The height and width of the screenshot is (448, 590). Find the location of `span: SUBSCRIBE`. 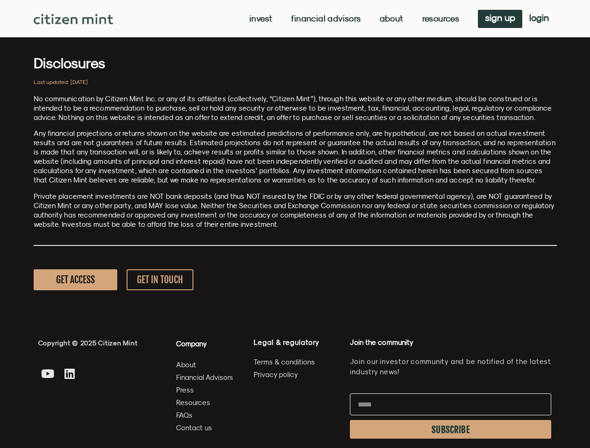

span: SUBSCRIBE is located at coordinates (451, 430).